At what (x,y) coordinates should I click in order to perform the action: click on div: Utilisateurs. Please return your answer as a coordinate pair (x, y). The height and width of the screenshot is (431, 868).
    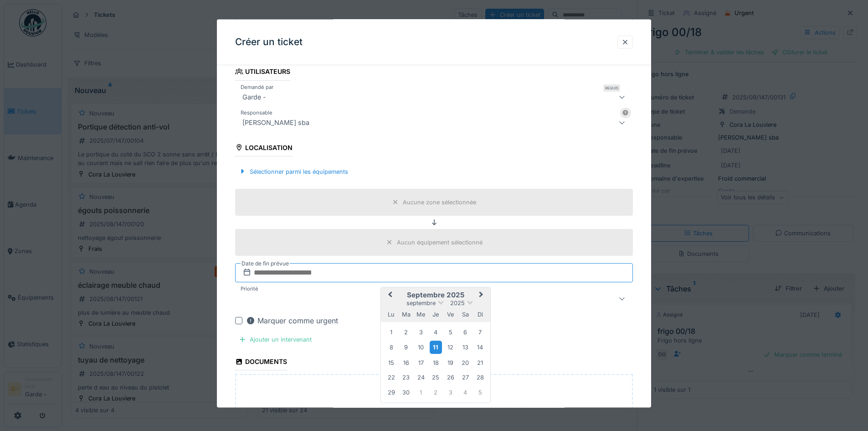
    Looking at the image, I should click on (263, 72).